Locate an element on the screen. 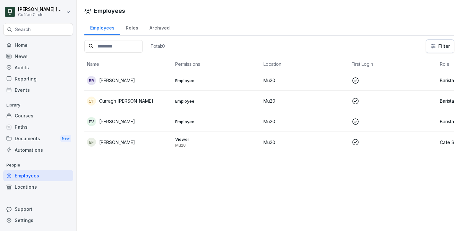 This screenshot has height=231, width=462. th: Location is located at coordinates (305, 64).